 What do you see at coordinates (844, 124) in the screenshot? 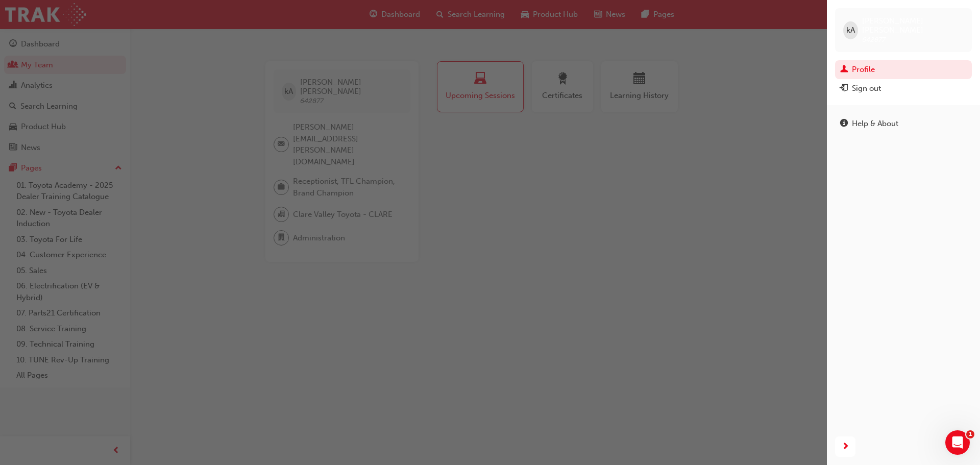
I see `span: info-icon` at bounding box center [844, 124].